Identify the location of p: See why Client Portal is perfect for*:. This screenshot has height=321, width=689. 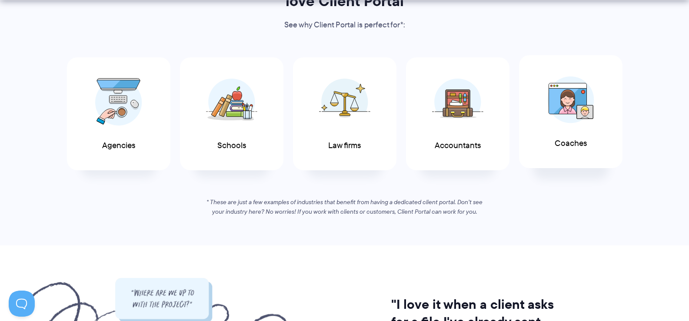
(345, 25).